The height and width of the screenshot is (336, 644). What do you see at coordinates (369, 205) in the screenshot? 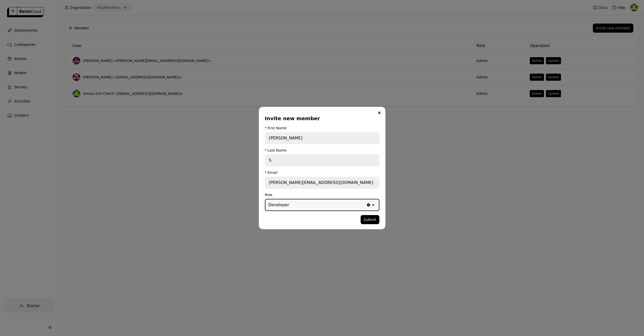
I see `svg: Clear value` at bounding box center [369, 205].